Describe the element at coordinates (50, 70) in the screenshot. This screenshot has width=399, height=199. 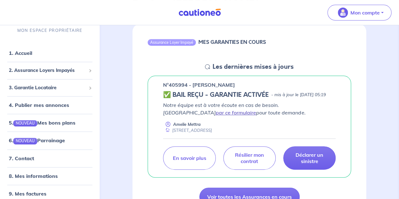
I see `div: 2. Assurance Loyers Impayés` at that location.